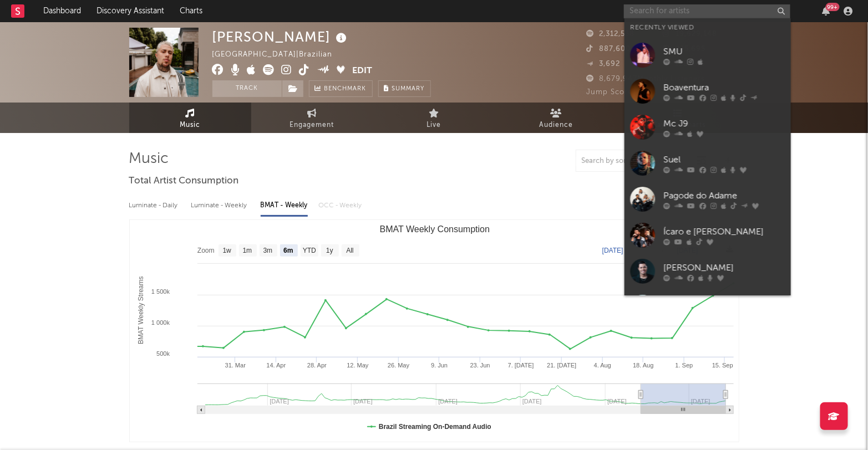 Image resolution: width=868 pixels, height=450 pixels. I want to click on div: 99 +, so click(832, 6).